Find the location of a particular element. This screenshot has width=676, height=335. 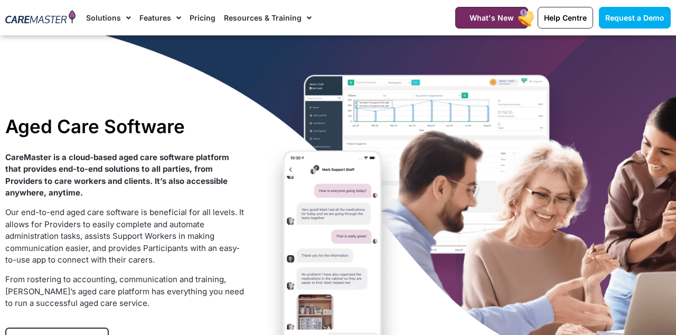

a: What's New is located at coordinates (492, 17).